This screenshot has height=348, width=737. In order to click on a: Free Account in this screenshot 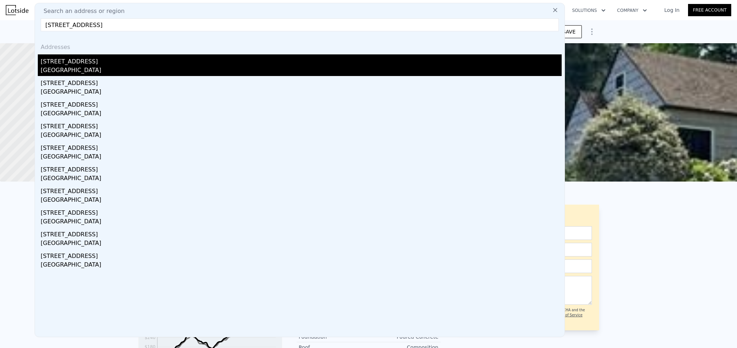, I will do `click(710, 10)`.